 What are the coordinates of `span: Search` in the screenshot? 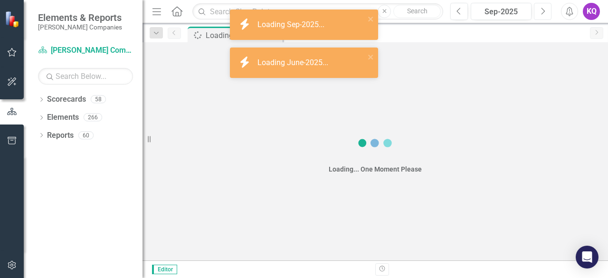 It's located at (417, 11).